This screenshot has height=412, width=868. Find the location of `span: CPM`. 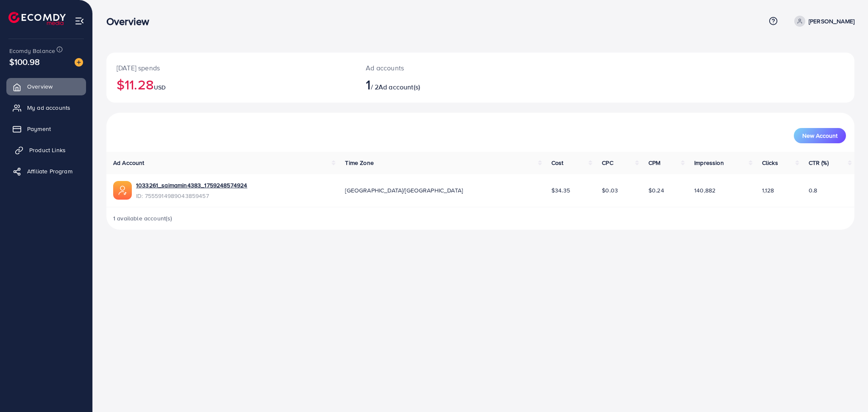

span: CPM is located at coordinates (655, 163).